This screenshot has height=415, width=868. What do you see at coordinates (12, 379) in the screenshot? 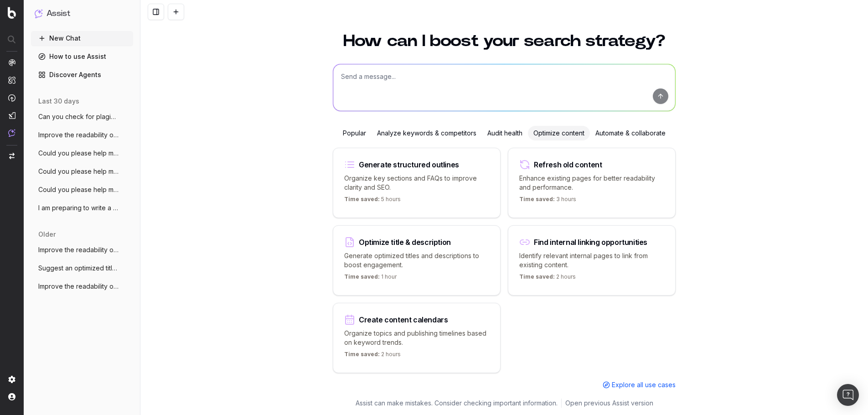
I see `img: Setting` at bounding box center [12, 379].